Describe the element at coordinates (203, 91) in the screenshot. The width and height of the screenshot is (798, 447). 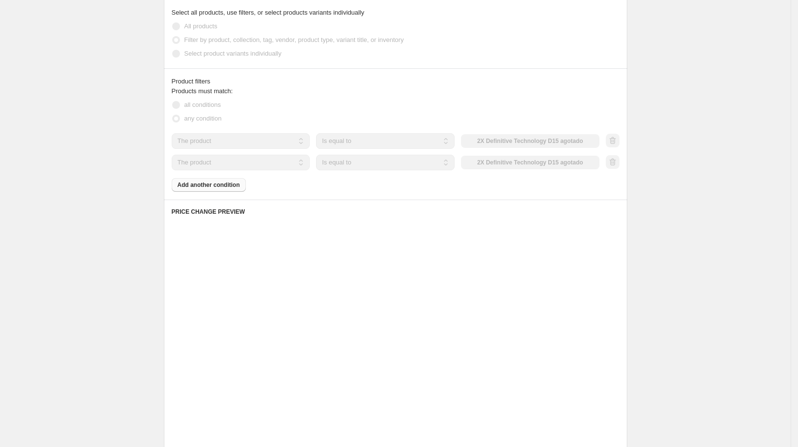
I see `span: Products must match:` at that location.